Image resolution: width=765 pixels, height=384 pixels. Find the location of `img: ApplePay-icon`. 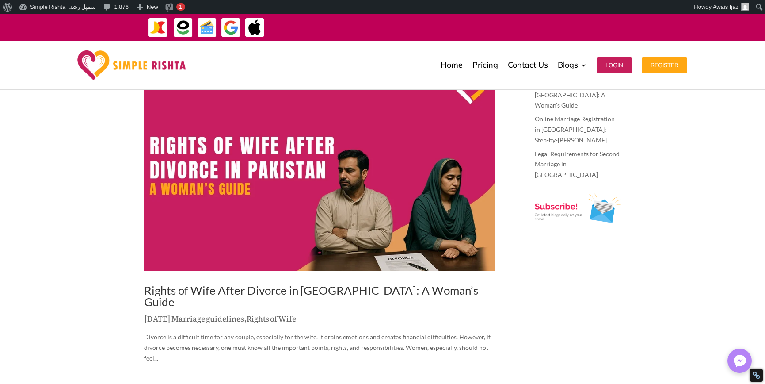

img: ApplePay-icon is located at coordinates (255, 27).